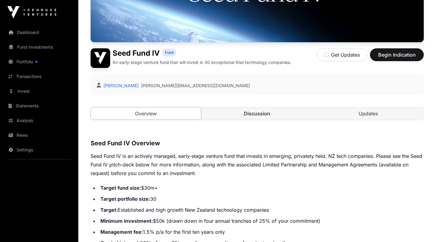  What do you see at coordinates (257, 114) in the screenshot?
I see `a: Discussion` at bounding box center [257, 114].